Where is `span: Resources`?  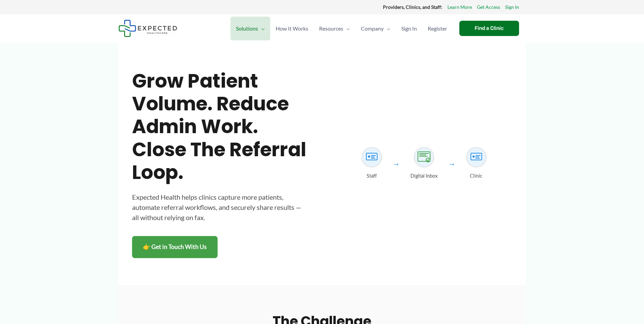 span: Resources is located at coordinates (331, 29).